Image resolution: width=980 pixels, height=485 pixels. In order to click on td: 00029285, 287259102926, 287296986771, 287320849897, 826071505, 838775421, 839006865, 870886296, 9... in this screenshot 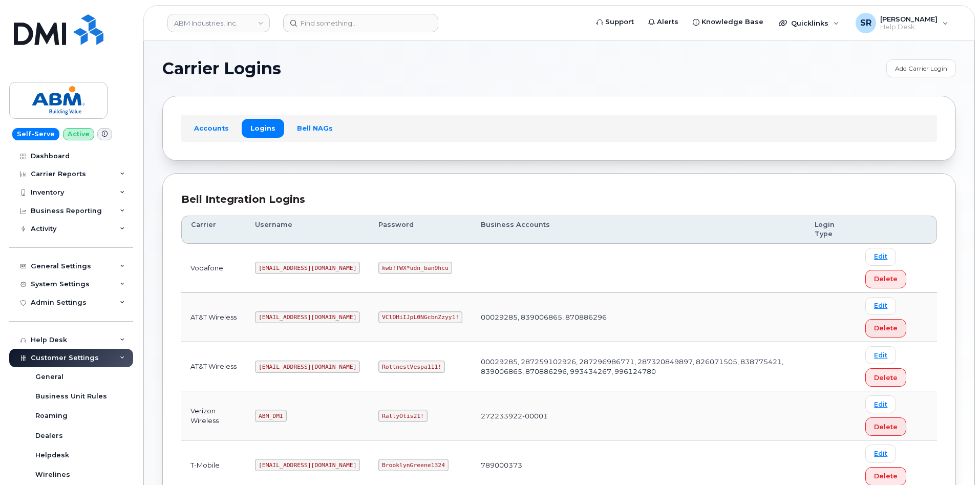, I will do `click(639, 366)`.